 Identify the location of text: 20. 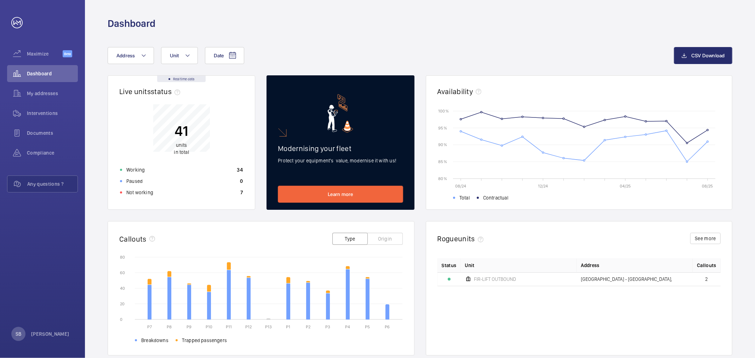
(122, 304).